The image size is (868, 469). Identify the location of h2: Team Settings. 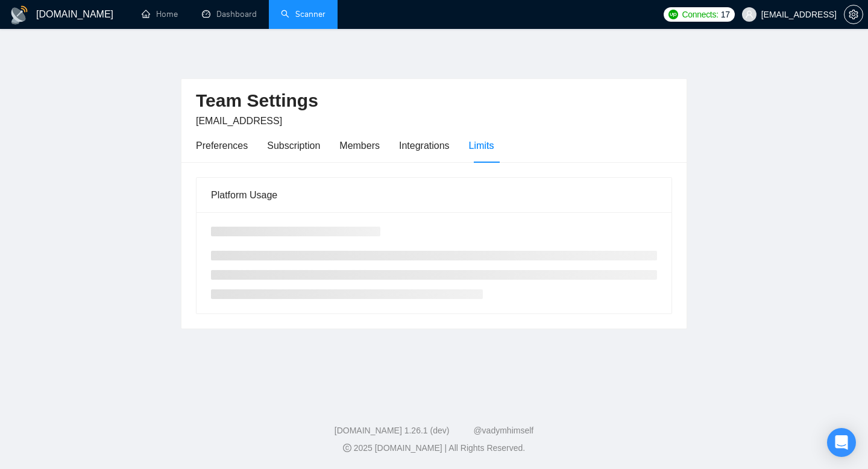
(434, 101).